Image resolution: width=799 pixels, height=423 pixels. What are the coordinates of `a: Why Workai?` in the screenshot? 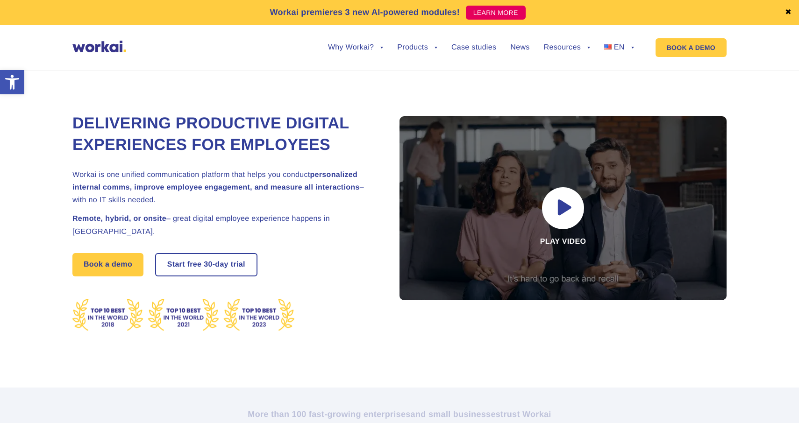 It's located at (355, 48).